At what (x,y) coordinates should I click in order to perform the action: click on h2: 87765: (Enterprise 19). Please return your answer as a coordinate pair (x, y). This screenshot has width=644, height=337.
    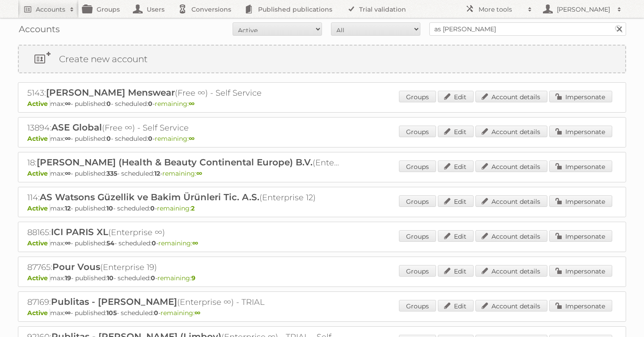
    Looking at the image, I should click on (184, 267).